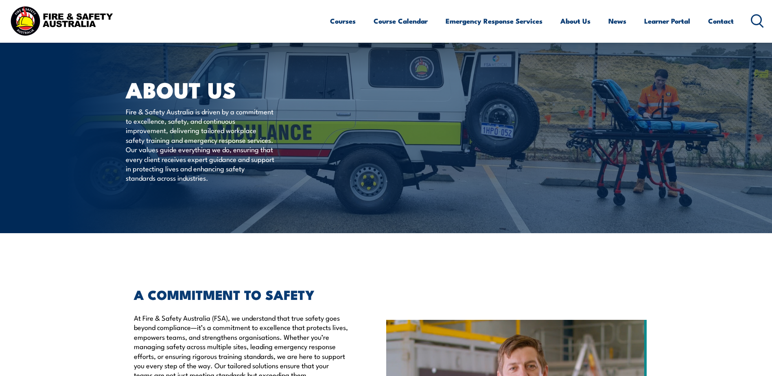  I want to click on a: Contact, so click(721, 21).